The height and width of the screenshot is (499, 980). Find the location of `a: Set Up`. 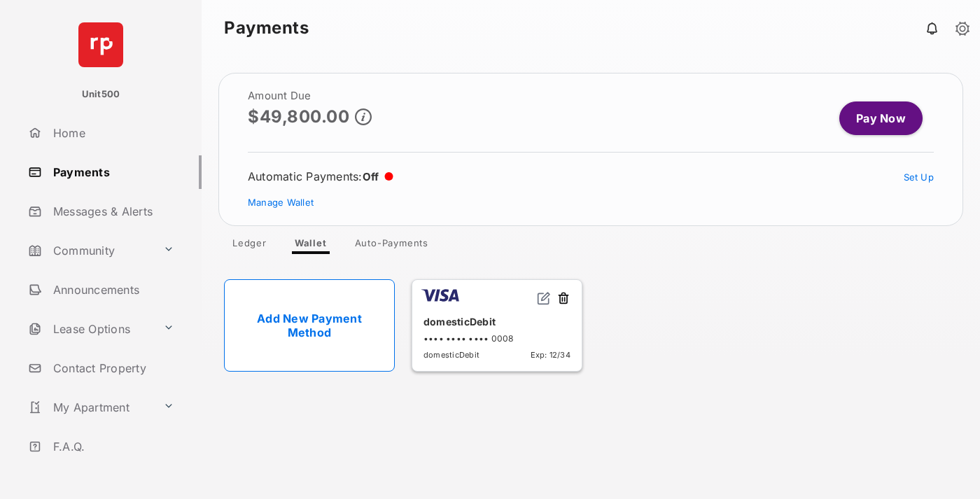

a: Set Up is located at coordinates (919, 178).